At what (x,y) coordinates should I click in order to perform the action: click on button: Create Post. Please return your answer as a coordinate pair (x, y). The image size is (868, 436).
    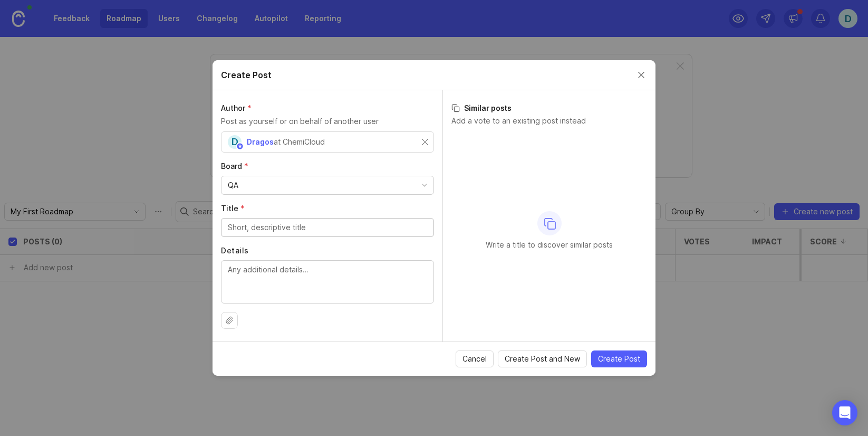
    Looking at the image, I should click on (619, 359).